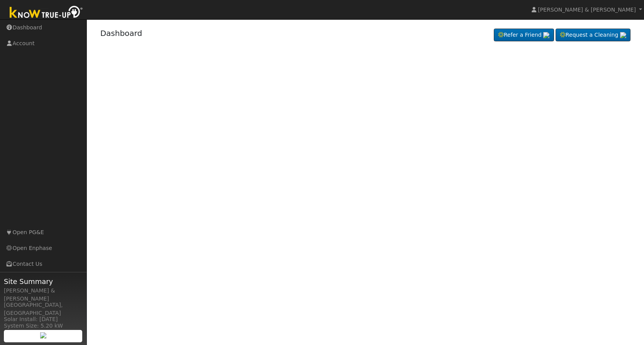  Describe the element at coordinates (121, 33) in the screenshot. I see `a: Dashboard` at that location.